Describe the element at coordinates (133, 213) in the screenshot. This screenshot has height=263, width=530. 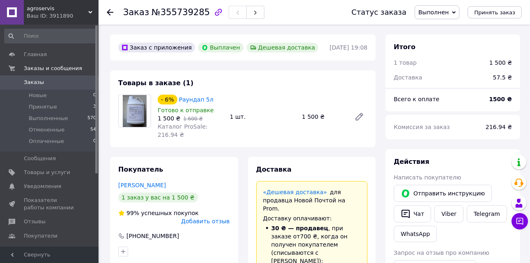
I see `span: 99%` at that location.